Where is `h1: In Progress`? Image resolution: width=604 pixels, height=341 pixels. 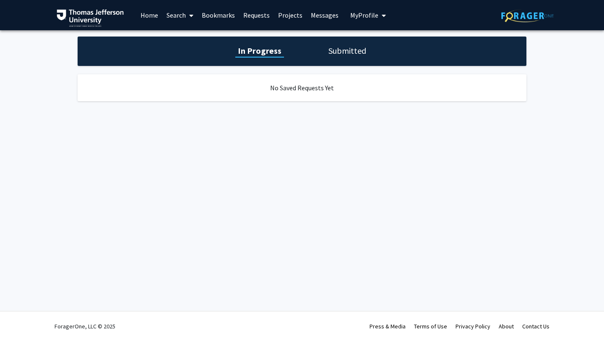
h1: In Progress is located at coordinates (260, 51).